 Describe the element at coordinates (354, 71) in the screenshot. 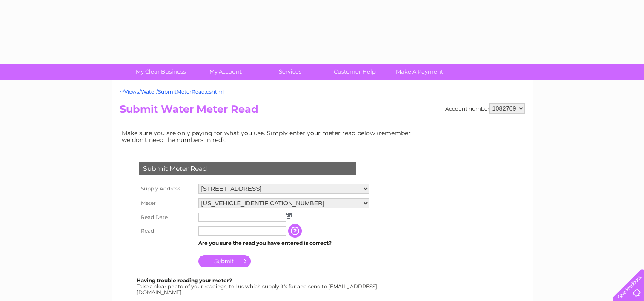

I see `a: Customer Help` at that location.